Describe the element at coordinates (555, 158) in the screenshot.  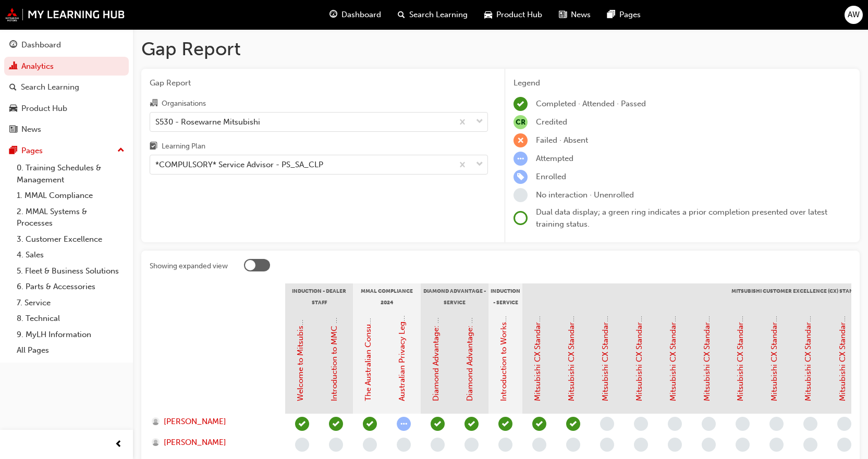
I see `span: Attempted` at that location.